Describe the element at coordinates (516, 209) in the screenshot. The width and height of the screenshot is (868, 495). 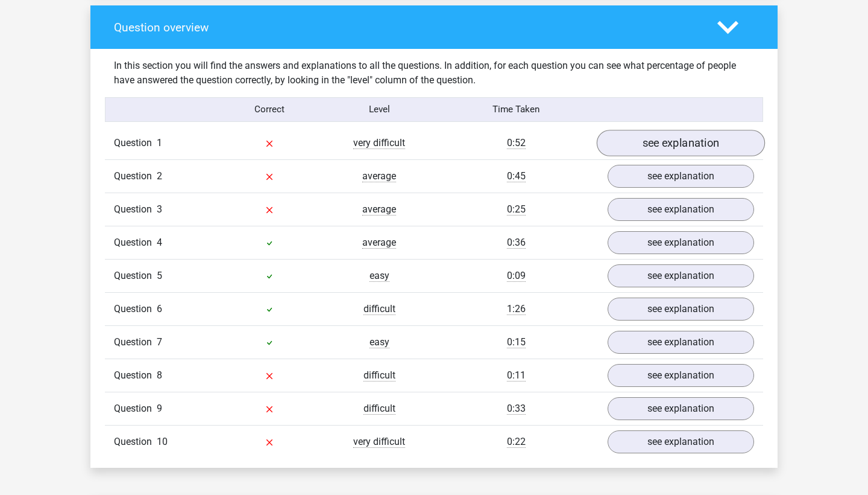
I see `span: 0:25` at that location.